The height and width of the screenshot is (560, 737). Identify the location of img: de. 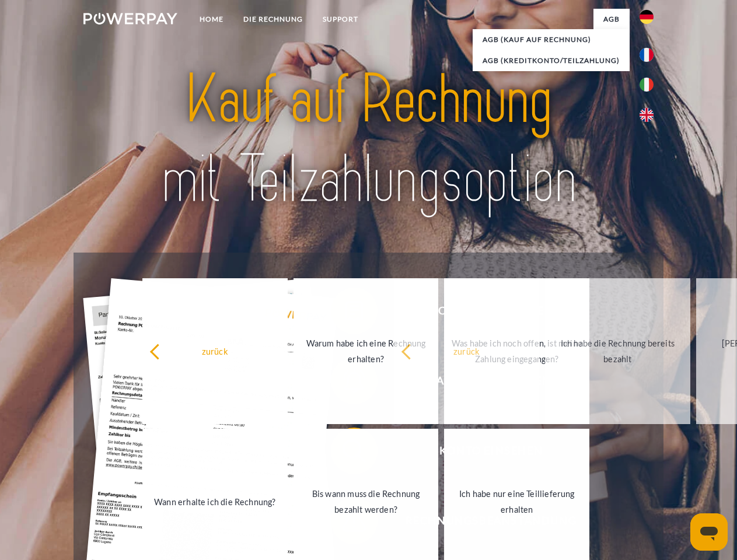
(646, 17).